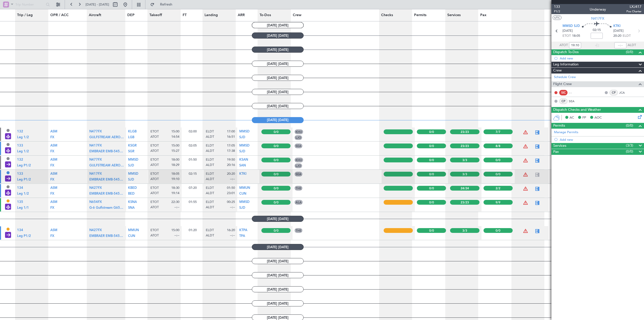 The image size is (644, 320). I want to click on div: Add new, so click(600, 139).